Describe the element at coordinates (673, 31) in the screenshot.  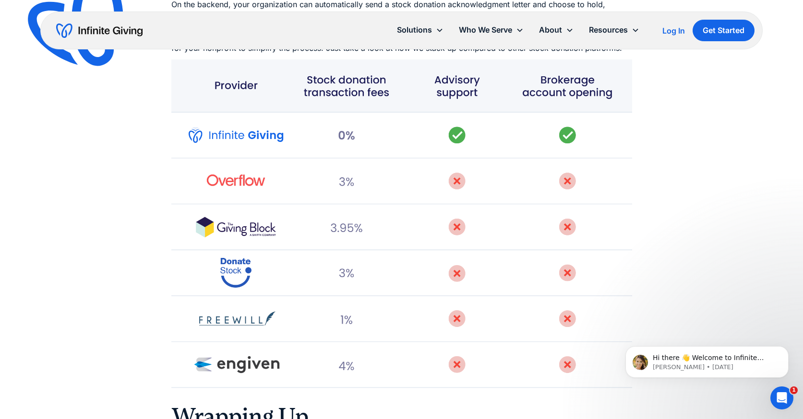
I see `div: Log In` at that location.